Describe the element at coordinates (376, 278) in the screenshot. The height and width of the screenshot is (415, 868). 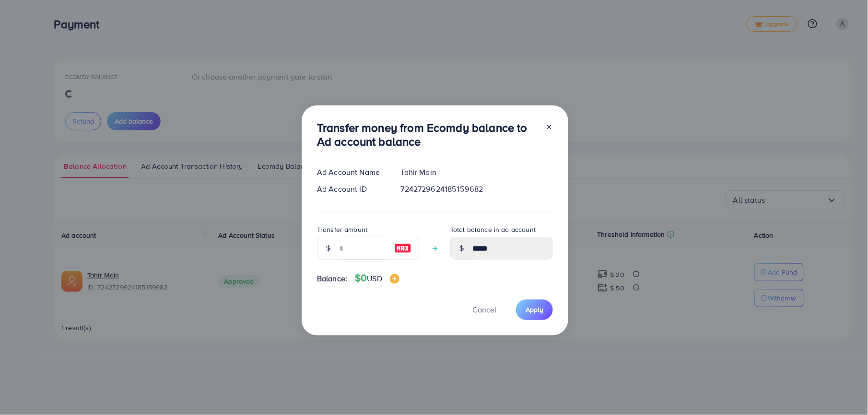
I see `h4: $0` at that location.